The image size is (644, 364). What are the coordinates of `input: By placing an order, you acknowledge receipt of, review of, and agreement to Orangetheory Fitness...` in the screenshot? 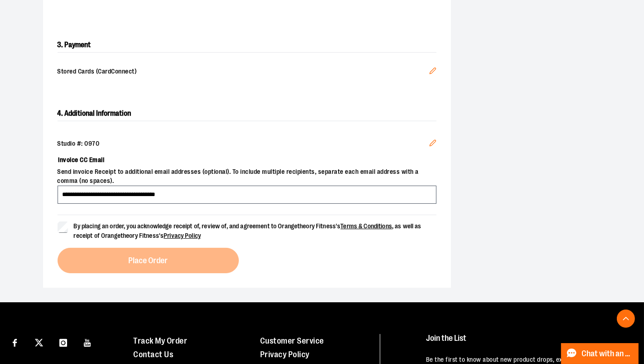 It's located at (63, 227).